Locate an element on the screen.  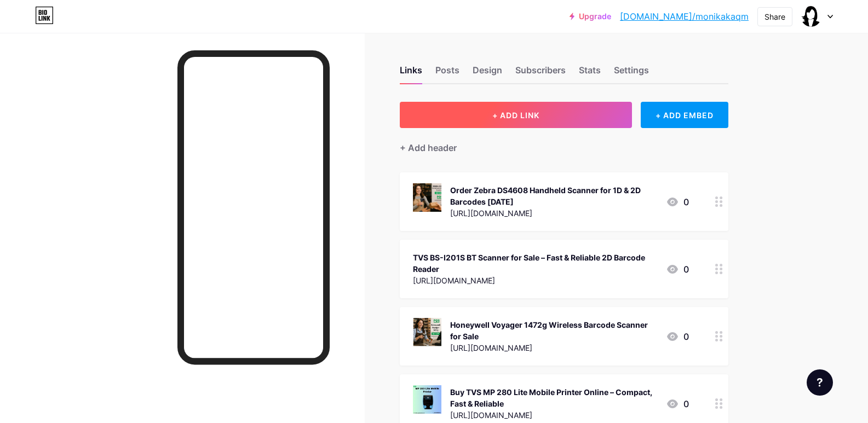
button: + ADD LINK is located at coordinates (516, 115).